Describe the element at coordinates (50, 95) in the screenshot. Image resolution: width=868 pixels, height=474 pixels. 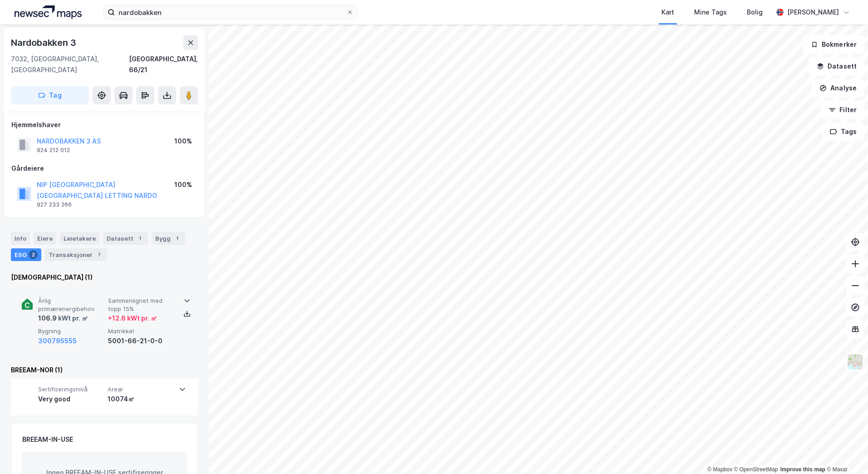
I see `button: Tag` at that location.